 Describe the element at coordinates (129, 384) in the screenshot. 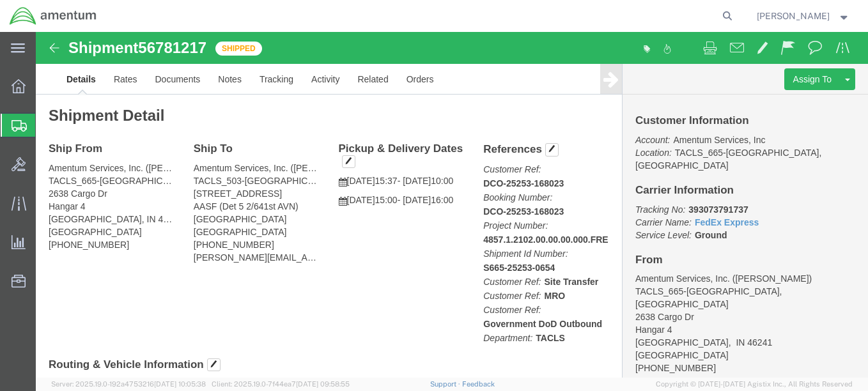

I see `span: Server: 2025.19.0-192a4753216` at that location.